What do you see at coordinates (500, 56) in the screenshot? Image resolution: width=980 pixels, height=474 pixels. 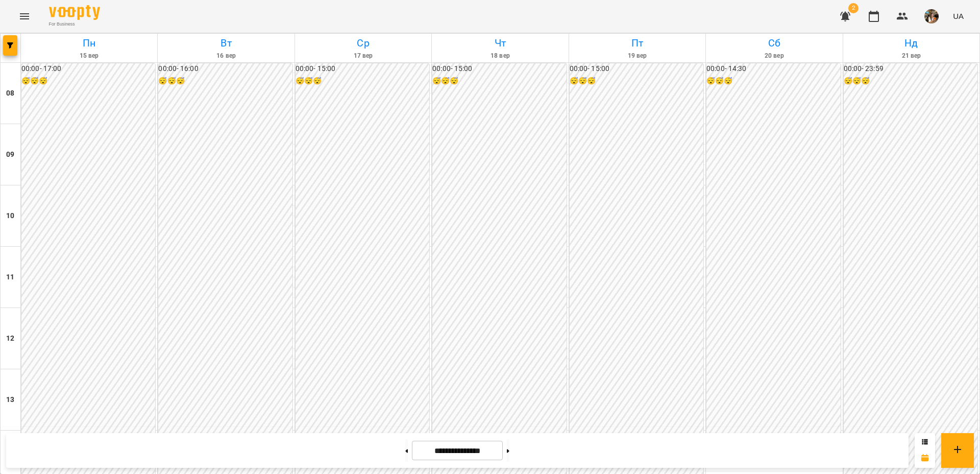 I see `h6: 18 вер` at bounding box center [500, 56].